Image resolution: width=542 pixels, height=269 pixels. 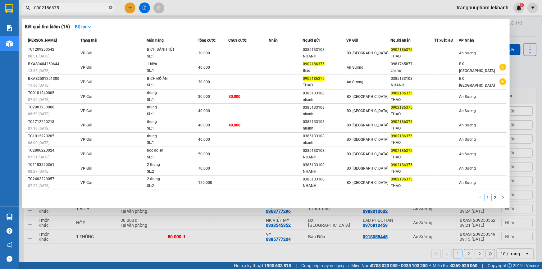 I want to click on div: SL: 2, so click(x=170, y=172).